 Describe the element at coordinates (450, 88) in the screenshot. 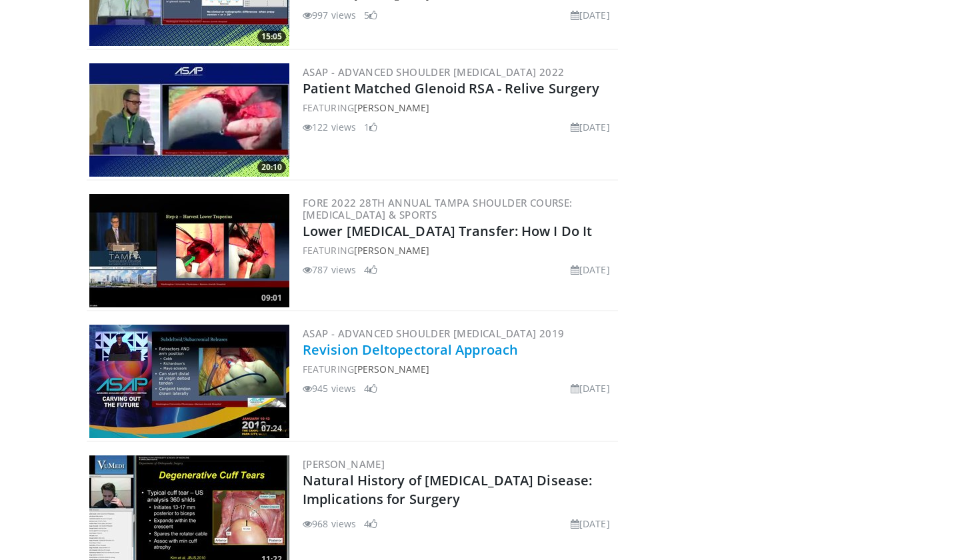

I see `a: Patient Matched Glenoid RSA - Relive Surgery` at that location.